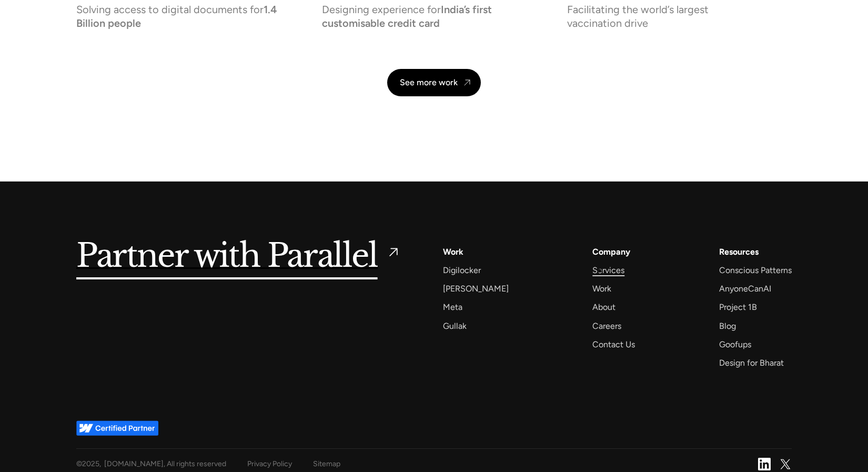 The width and height of the screenshot is (868, 472). I want to click on a: Partner with Parallel, so click(238, 257).